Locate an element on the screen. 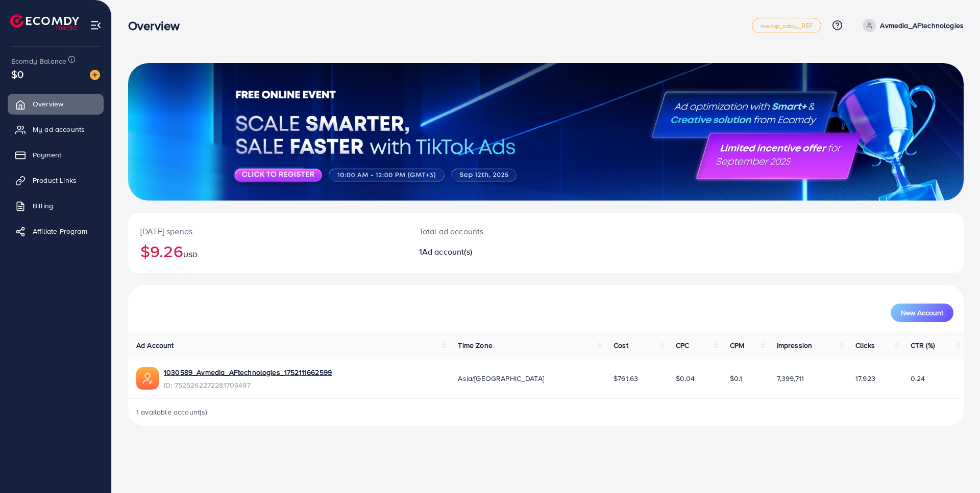 The width and height of the screenshot is (980, 493). span: Clicks is located at coordinates (865, 345).